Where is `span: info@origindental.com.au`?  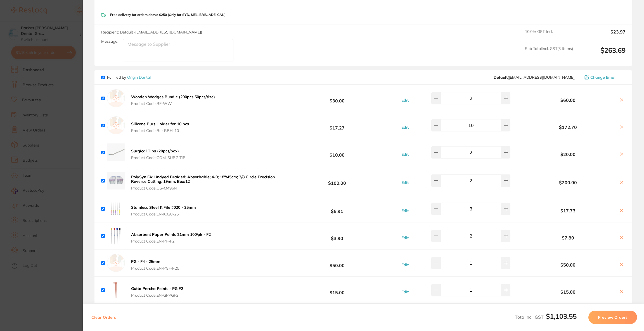
span: info@origindental.com.au is located at coordinates (534, 77).